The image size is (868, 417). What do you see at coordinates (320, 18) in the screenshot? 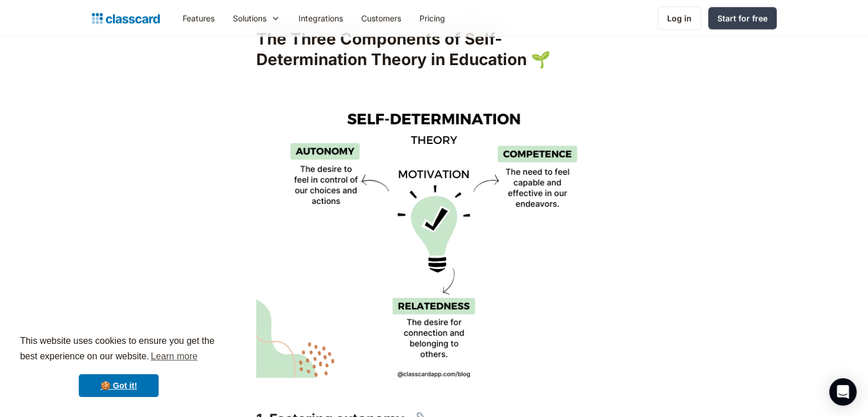
I see `a: Integrations` at bounding box center [320, 18].